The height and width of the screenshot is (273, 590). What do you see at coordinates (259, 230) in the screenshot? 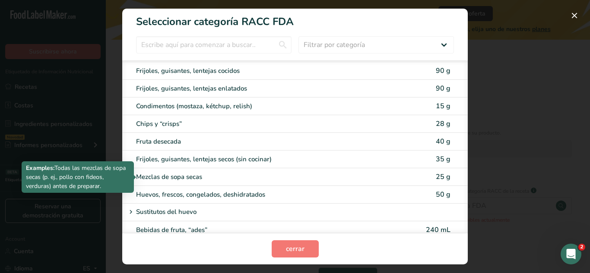
I see `div: Bebidas de fruta, “ades”` at bounding box center [259, 230].